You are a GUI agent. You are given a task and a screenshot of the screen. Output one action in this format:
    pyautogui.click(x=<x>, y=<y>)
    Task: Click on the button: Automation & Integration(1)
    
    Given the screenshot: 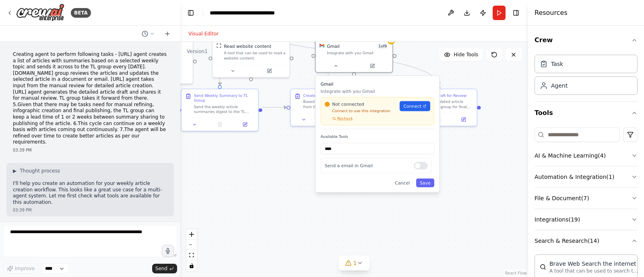 What is the action you would take?
    pyautogui.click(x=586, y=177)
    